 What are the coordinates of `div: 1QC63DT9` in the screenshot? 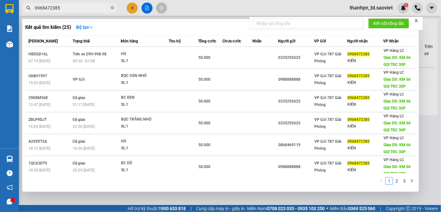 It's located at (50, 163).